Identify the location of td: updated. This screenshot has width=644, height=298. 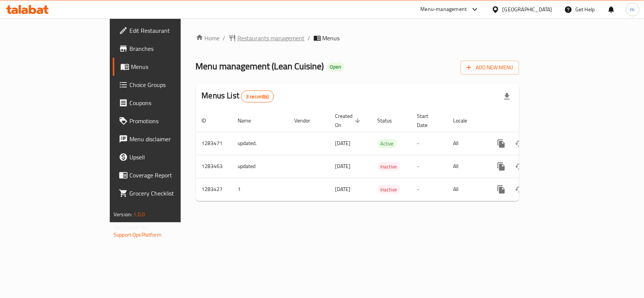
(260, 166).